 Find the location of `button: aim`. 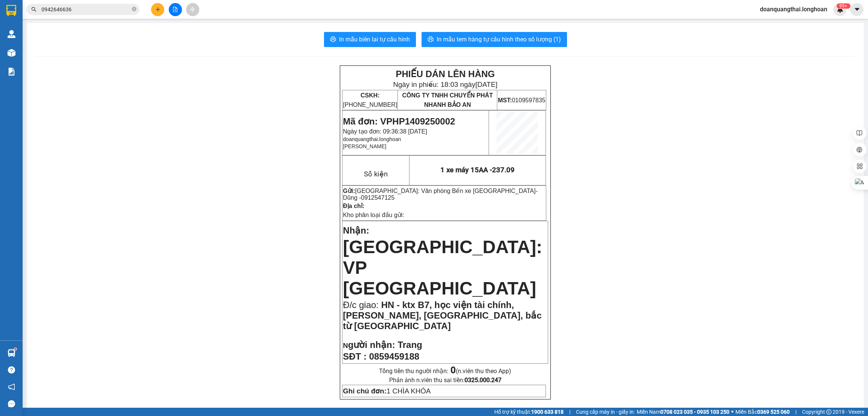

button: aim is located at coordinates (193, 9).